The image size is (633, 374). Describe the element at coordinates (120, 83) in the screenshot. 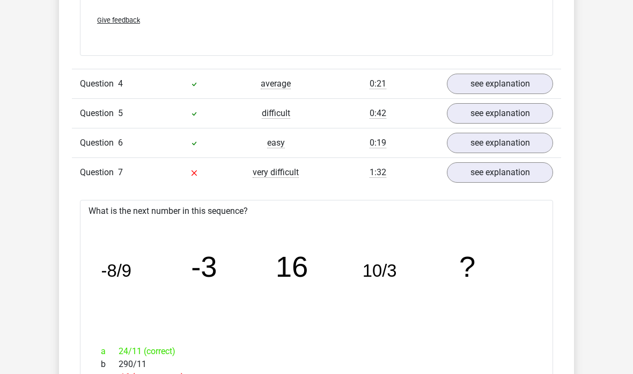

I see `span: 4` at that location.